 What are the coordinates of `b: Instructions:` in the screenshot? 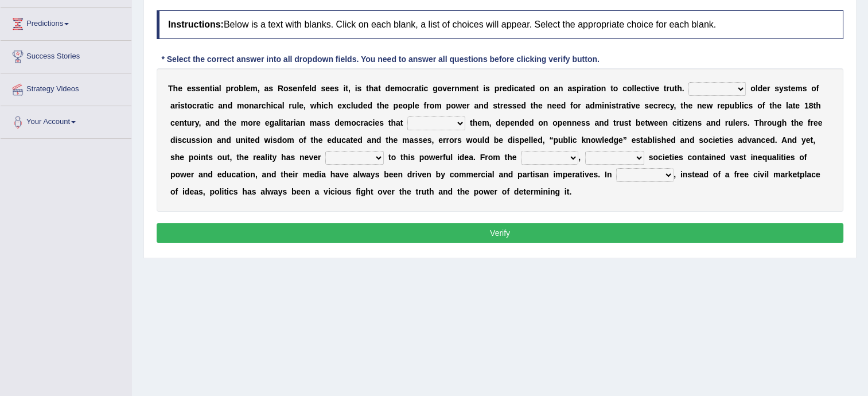 It's located at (196, 24).